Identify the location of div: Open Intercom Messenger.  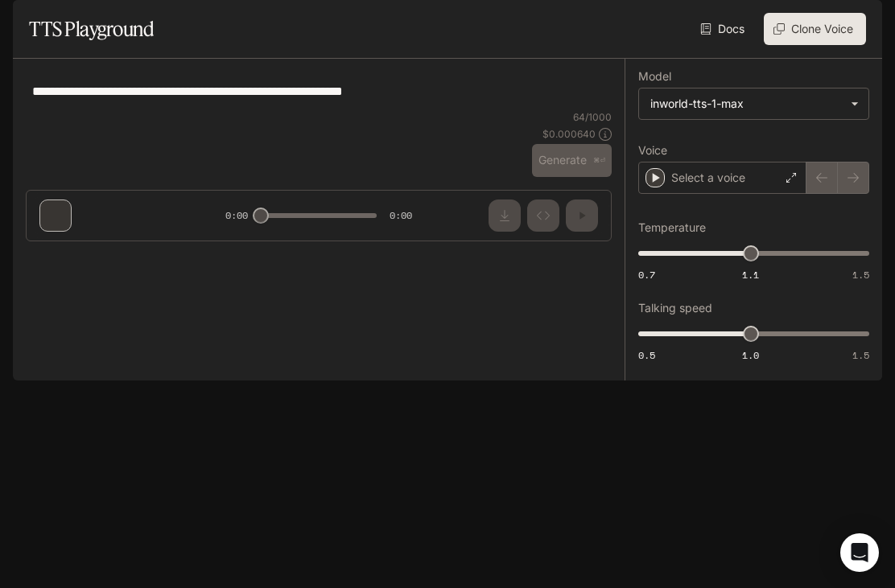
(860, 553).